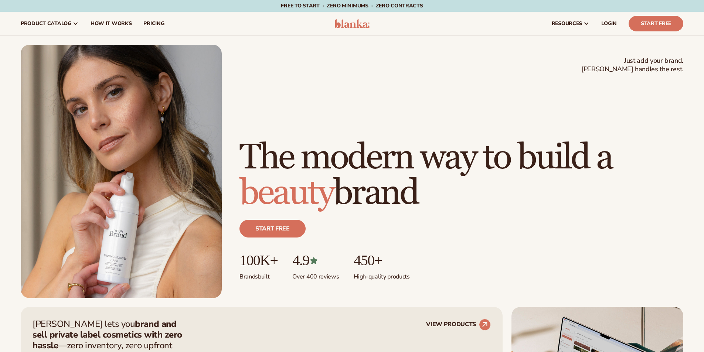 Image resolution: width=704 pixels, height=352 pixels. What do you see at coordinates (571, 24) in the screenshot?
I see `a: resources` at bounding box center [571, 24].